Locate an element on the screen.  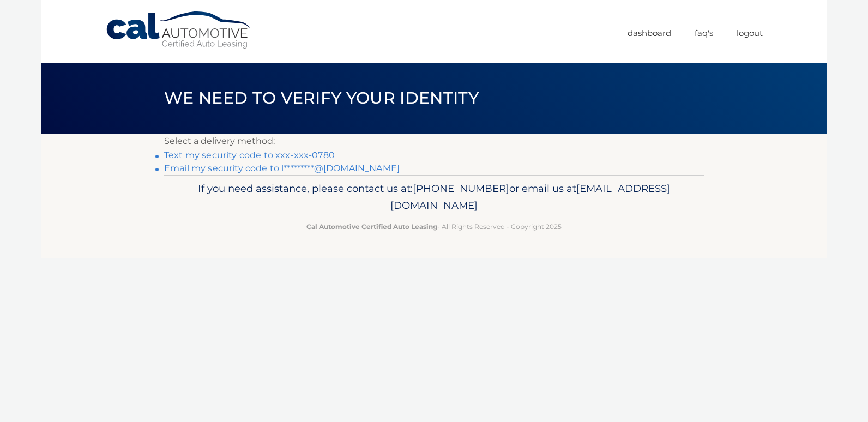
a: Cal Automotive is located at coordinates (179, 30).